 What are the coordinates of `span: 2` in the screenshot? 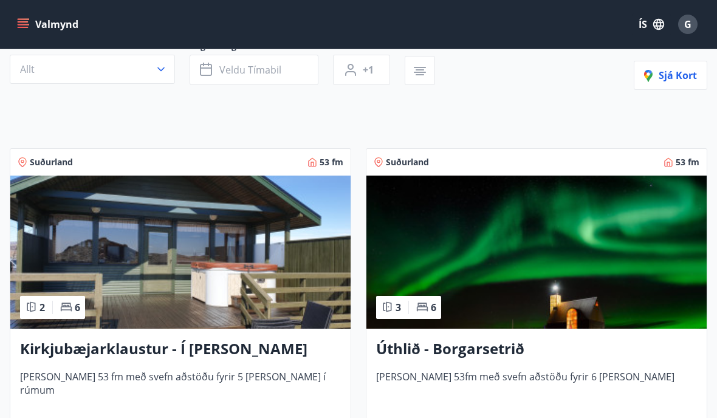 It's located at (42, 308).